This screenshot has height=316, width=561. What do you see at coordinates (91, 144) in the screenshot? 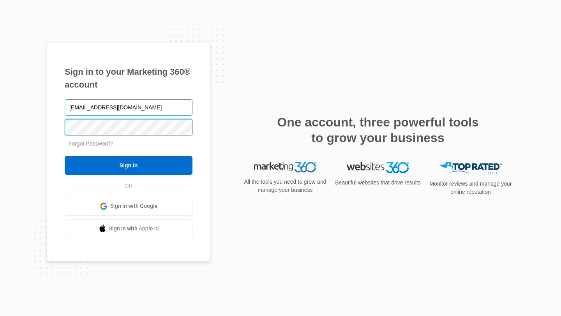
I see `a: Forgot Password?` at bounding box center [91, 144].